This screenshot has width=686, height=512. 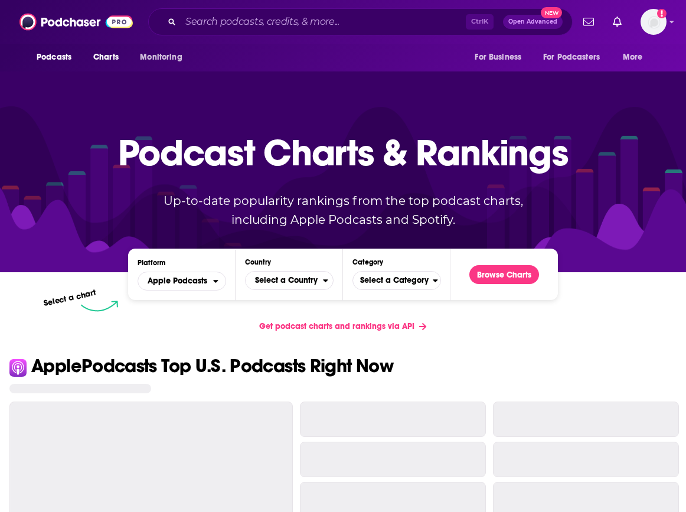 I want to click on span: Apple Podcasts, so click(x=175, y=281).